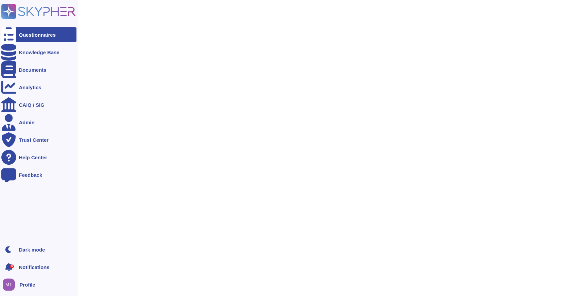 This screenshot has width=575, height=296. I want to click on a: Questionnaires, so click(39, 35).